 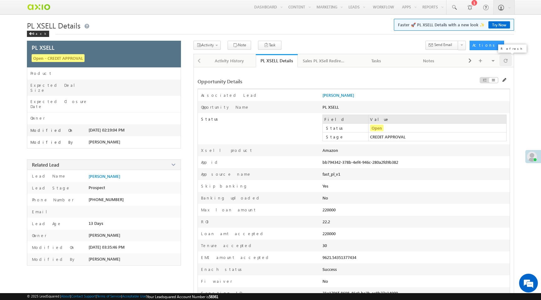 What do you see at coordinates (43, 47) in the screenshot?
I see `span: PL XSELL` at bounding box center [43, 47].